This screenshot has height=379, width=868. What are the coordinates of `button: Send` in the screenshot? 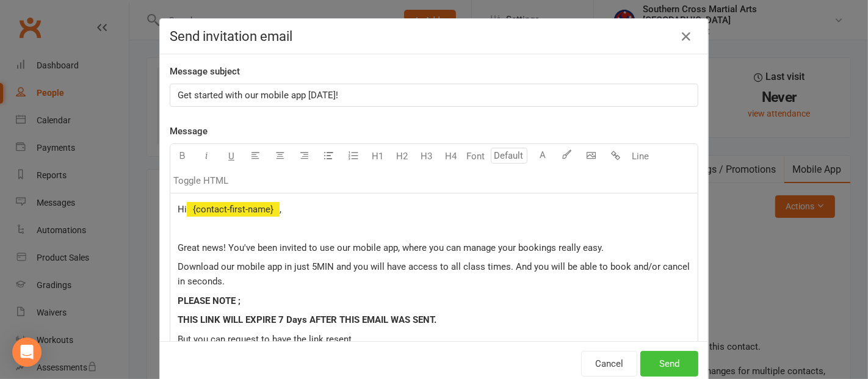 It's located at (669, 364).